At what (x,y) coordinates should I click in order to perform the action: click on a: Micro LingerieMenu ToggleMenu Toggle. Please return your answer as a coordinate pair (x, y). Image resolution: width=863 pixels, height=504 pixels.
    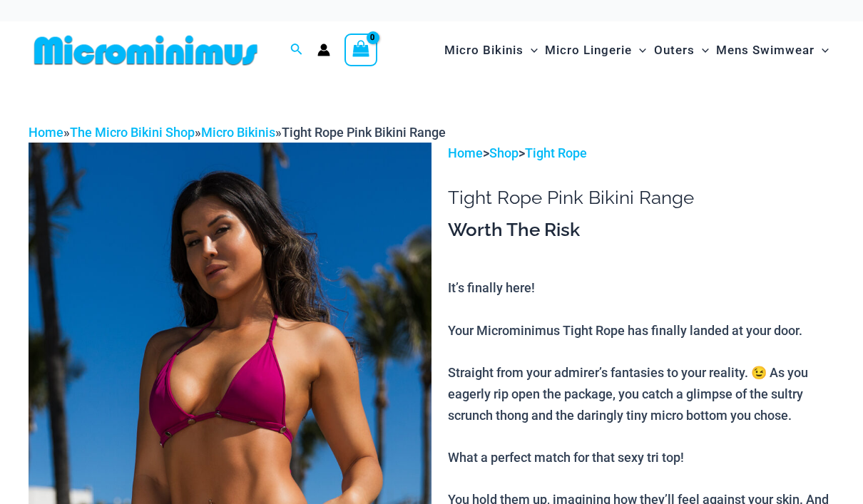
    Looking at the image, I should click on (596, 50).